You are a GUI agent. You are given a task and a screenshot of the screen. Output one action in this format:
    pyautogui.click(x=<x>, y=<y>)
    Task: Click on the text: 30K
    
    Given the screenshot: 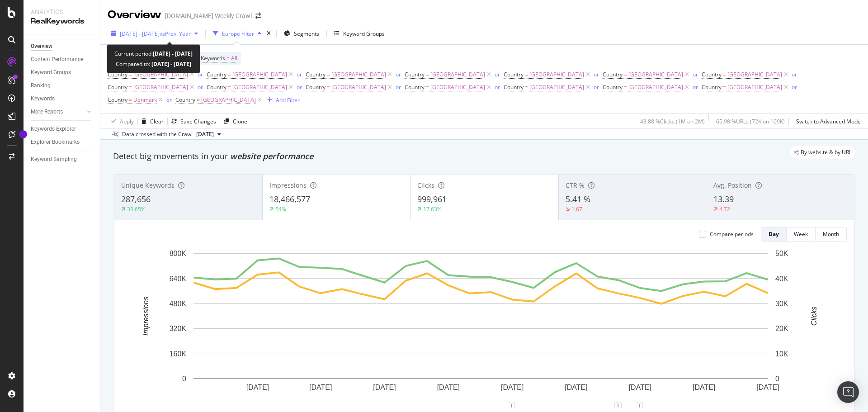 What is the action you would take?
    pyautogui.click(x=782, y=304)
    